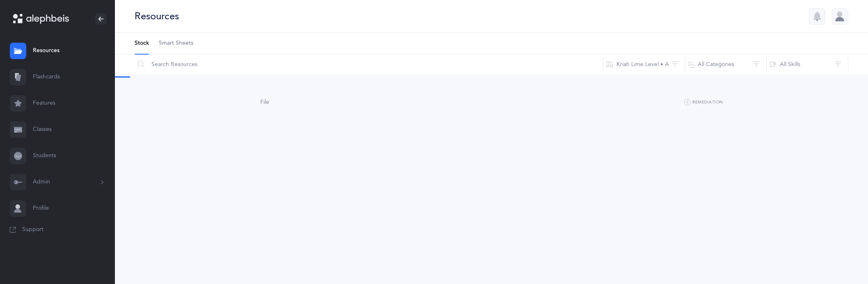 The height and width of the screenshot is (284, 868). What do you see at coordinates (157, 16) in the screenshot?
I see `div: Resources` at bounding box center [157, 16].